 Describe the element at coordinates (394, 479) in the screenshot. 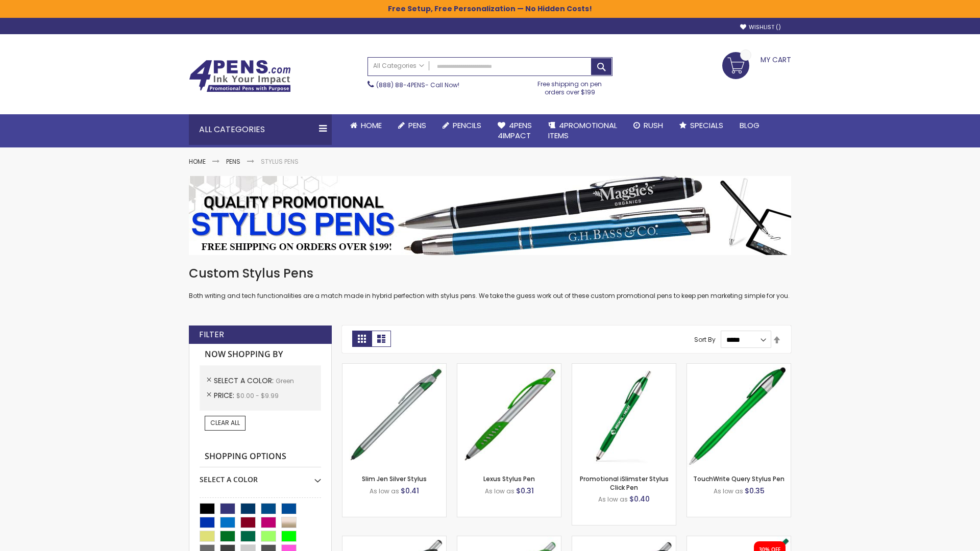

I see `a: Slim Jen Silver Stylus` at that location.